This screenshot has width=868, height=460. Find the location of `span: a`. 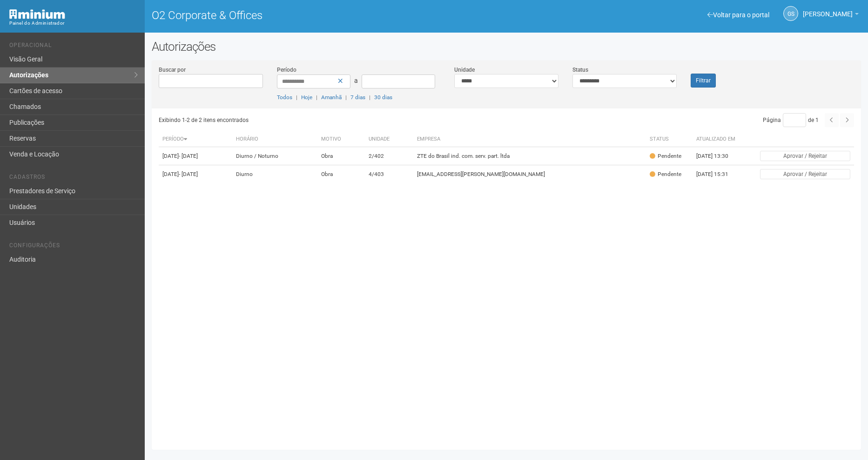

span: a is located at coordinates (356, 81).